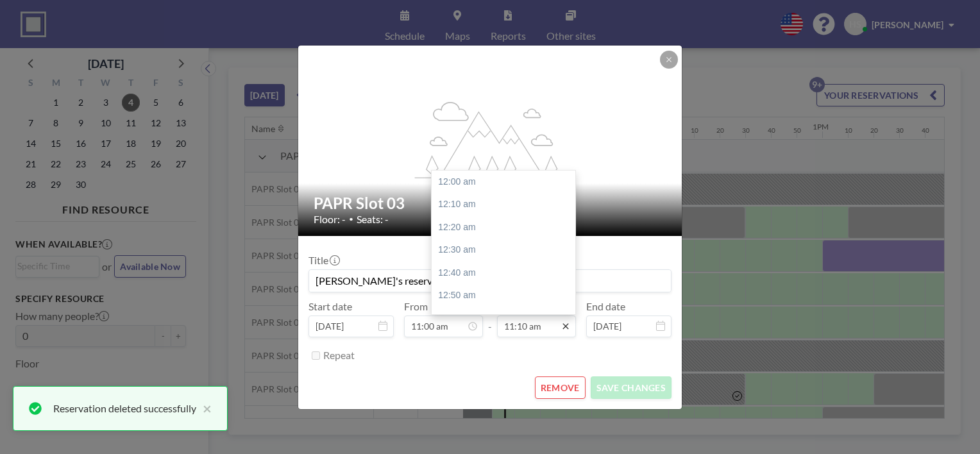 This screenshot has height=454, width=980. I want to click on button: SAVE CHANGES, so click(631, 387).